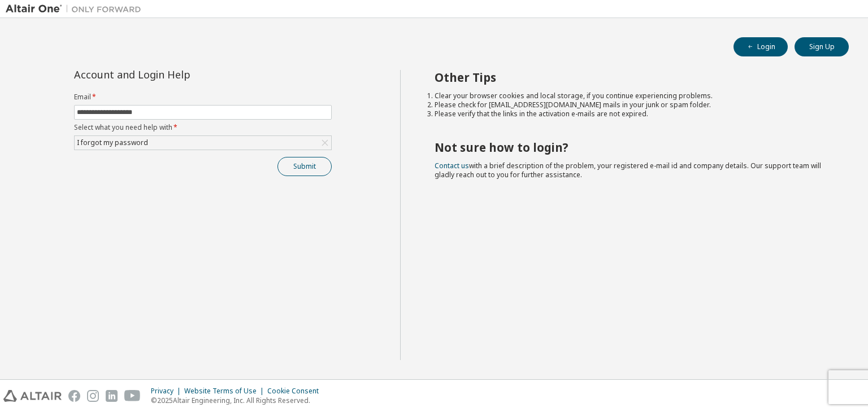  I want to click on div: Account and Login Help, so click(177, 75).